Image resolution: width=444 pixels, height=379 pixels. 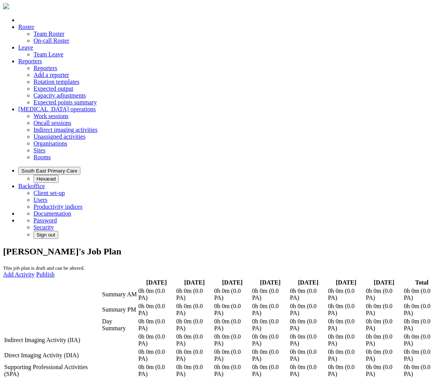 What do you see at coordinates (49, 193) in the screenshot?
I see `a: Client set-up` at bounding box center [49, 193].